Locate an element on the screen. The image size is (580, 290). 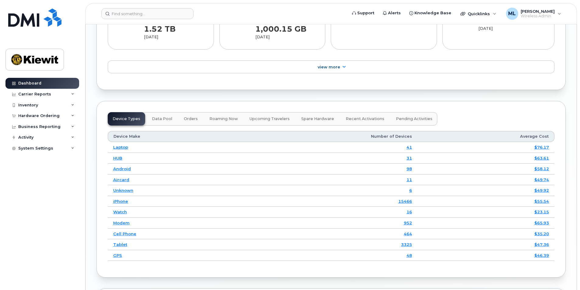
a: 6 is located at coordinates (411, 191).